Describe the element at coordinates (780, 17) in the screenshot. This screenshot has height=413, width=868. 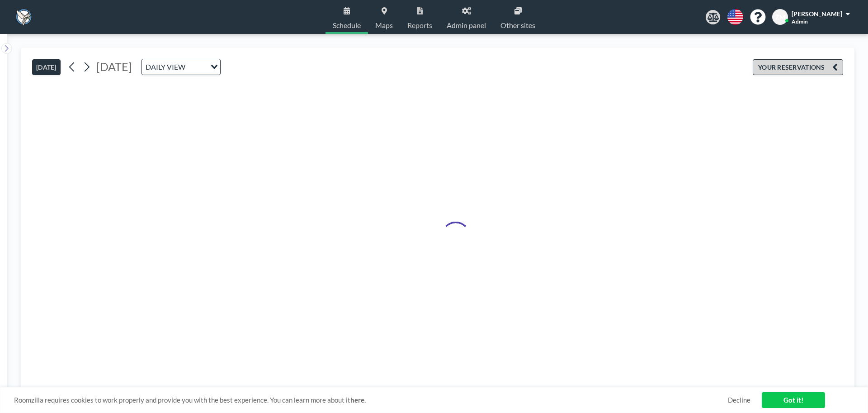
I see `span: ZM` at that location.